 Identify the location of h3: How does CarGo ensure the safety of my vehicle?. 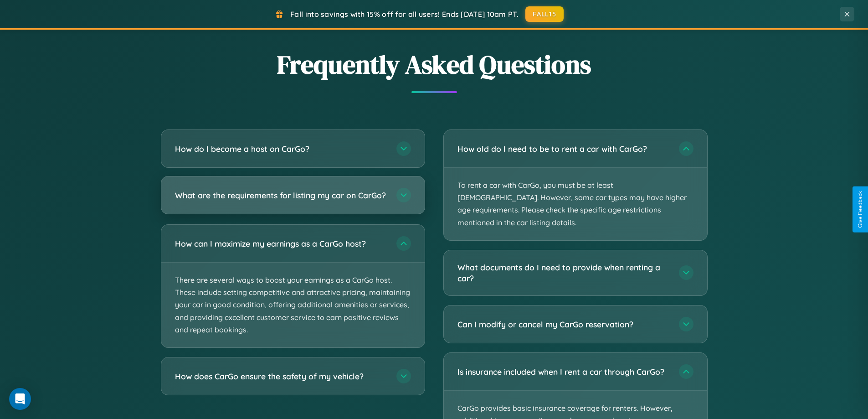
(281, 376).